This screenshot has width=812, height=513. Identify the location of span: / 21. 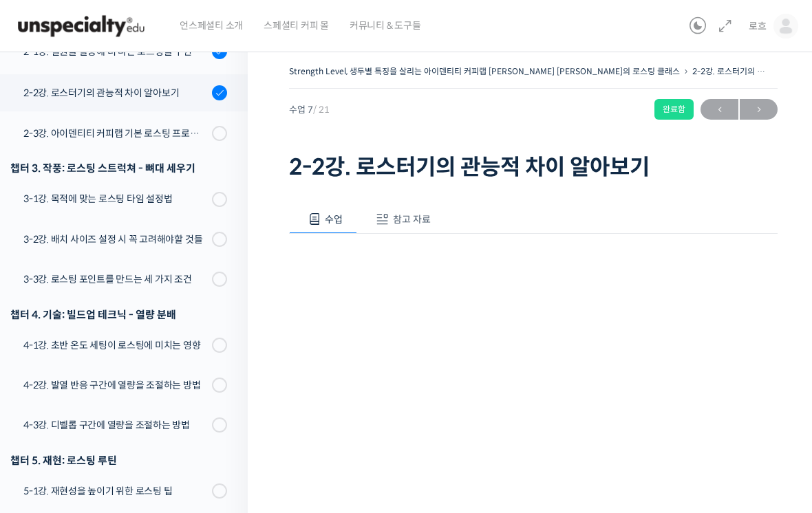
(322, 110).